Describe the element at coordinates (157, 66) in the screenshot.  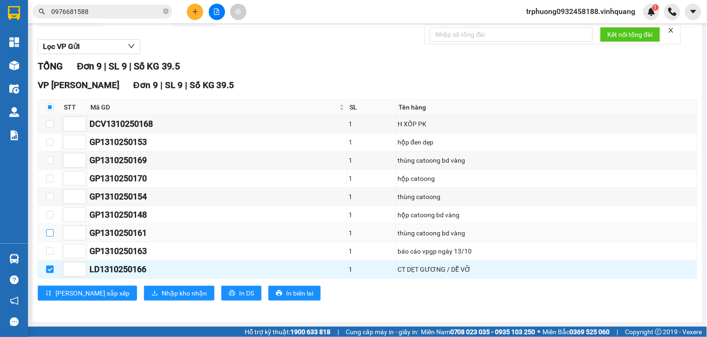
I see `span: Số KG 39.5` at that location.